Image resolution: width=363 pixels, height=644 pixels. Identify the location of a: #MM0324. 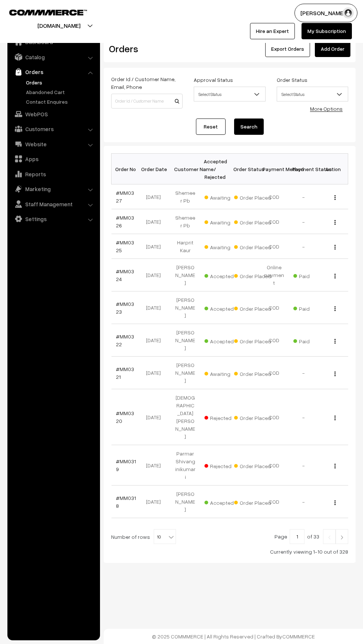
(125, 275).